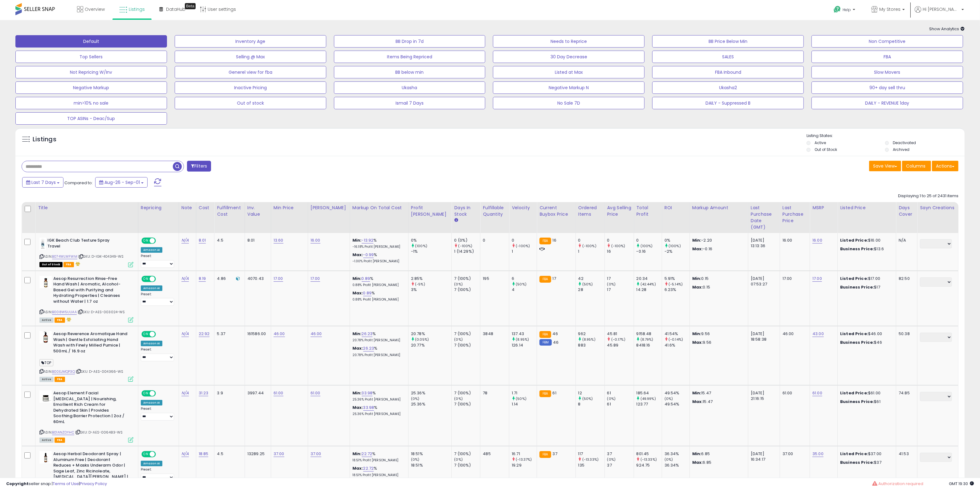  I want to click on div: 46.00, so click(794, 334).